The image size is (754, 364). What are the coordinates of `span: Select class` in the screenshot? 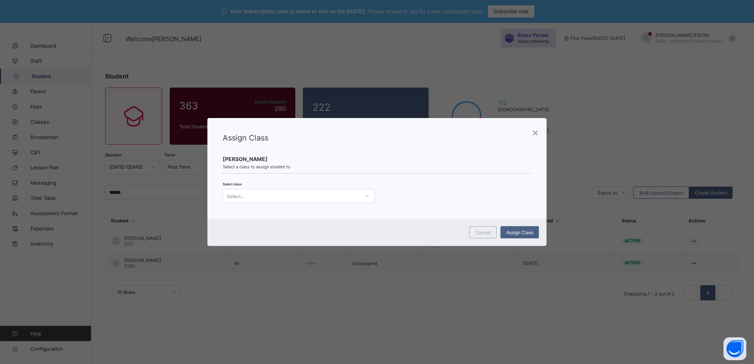 It's located at (232, 184).